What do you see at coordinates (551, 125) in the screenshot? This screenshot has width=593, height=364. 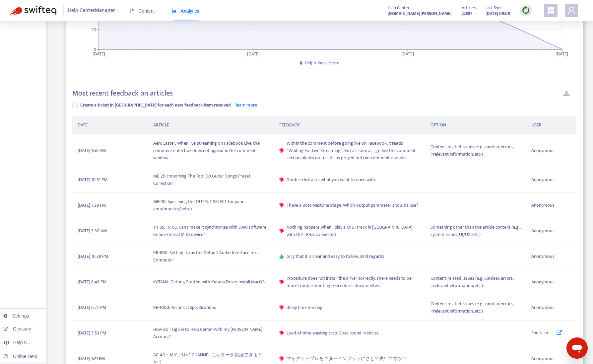 I see `th: USER` at bounding box center [551, 125].